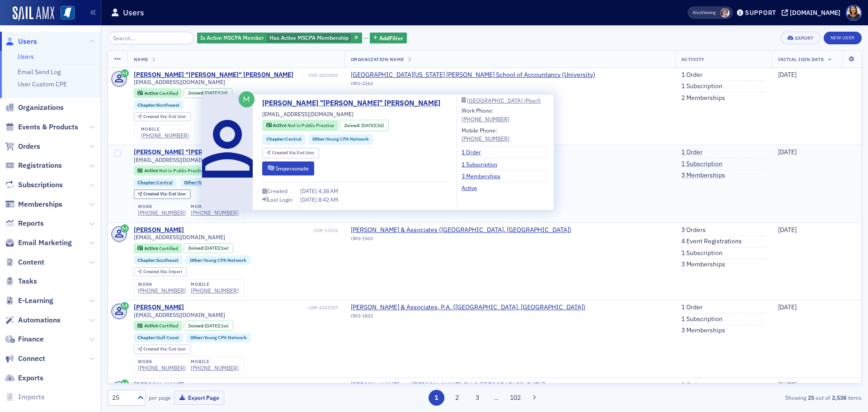 This screenshot has width=868, height=412. Describe the element at coordinates (262, 307) in the screenshot. I see `div: USR-4242327` at that location.